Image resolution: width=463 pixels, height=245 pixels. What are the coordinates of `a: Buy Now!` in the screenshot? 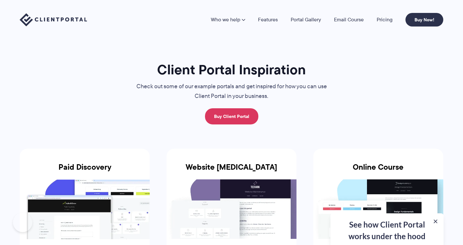 It's located at (424, 20).